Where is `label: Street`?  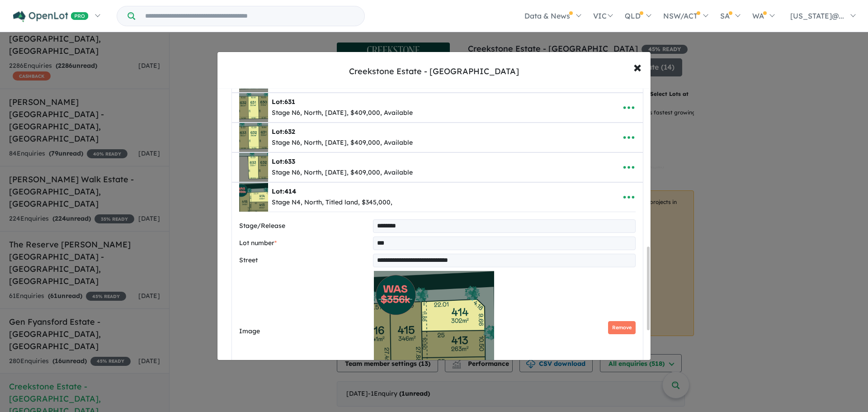 label: Street is located at coordinates (304, 260).